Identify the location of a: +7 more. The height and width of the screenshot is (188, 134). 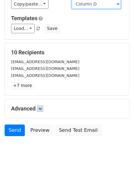
(22, 86).